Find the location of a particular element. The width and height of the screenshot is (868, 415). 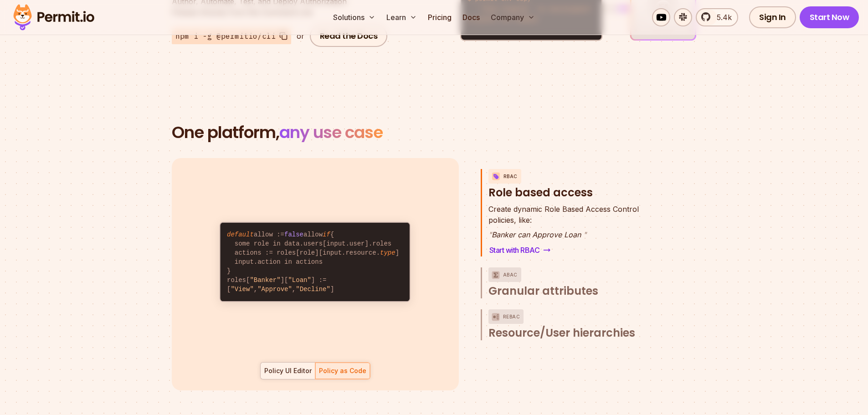

a: Sign In is located at coordinates (772, 18).